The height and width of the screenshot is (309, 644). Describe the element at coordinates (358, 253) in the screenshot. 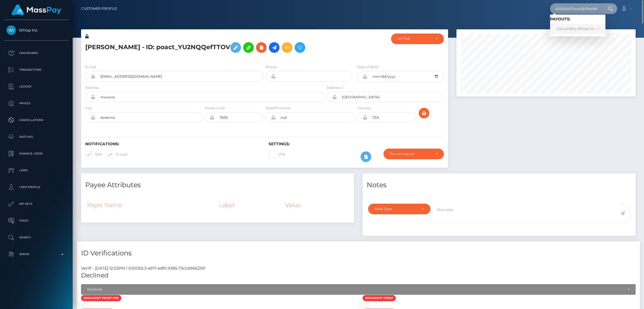

I see `h4: ID Verifications` at that location.